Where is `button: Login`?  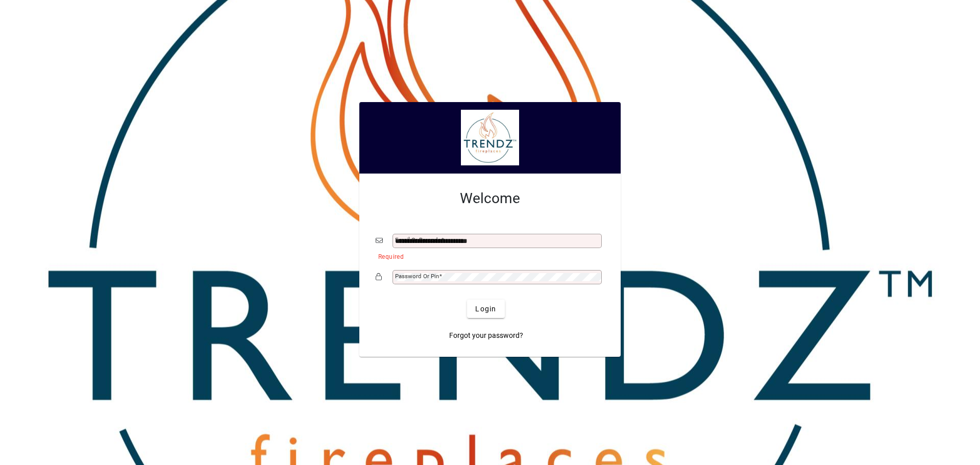 button: Login is located at coordinates (485, 309).